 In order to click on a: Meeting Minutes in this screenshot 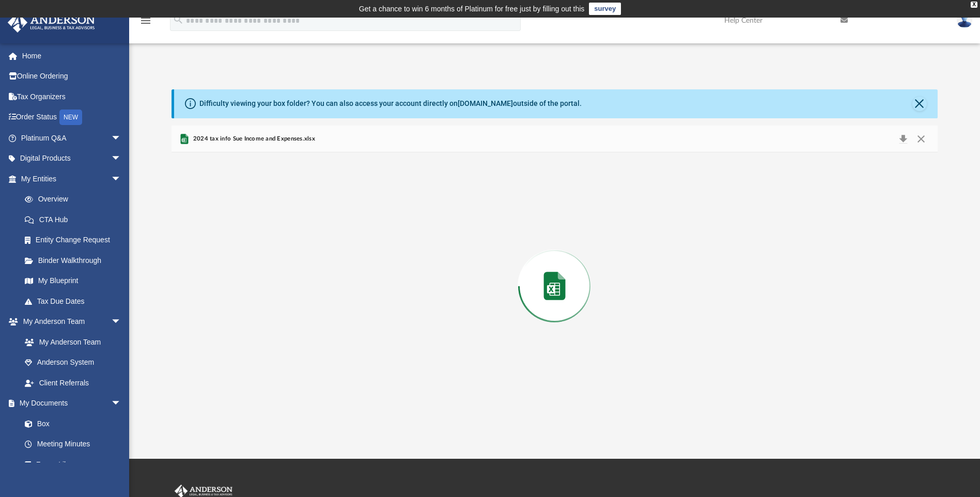, I will do `click(73, 444)`.